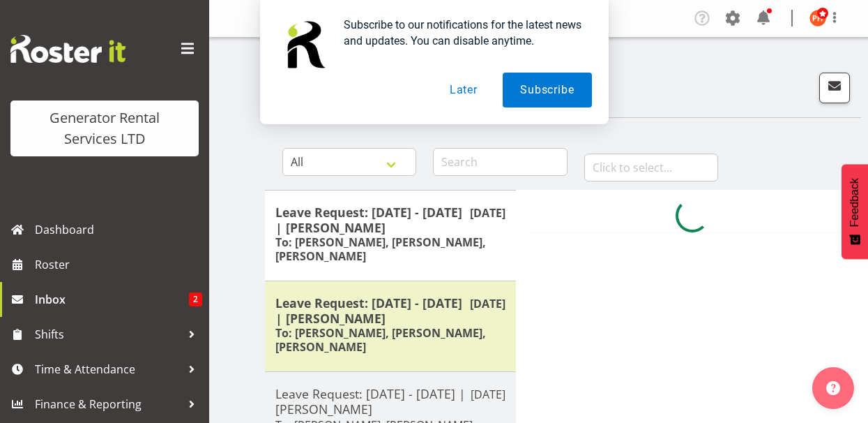  I want to click on span: Finance & Reporting, so click(108, 404).